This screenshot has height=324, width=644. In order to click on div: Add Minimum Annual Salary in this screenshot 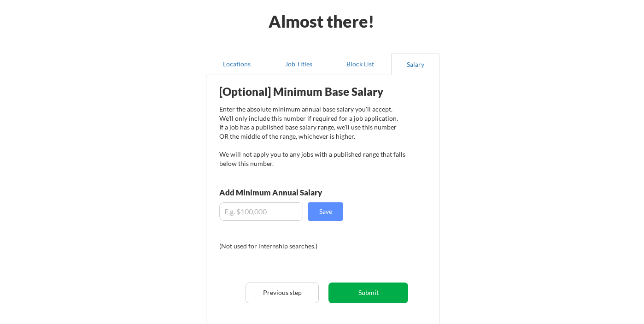, I will do `click(291, 192)`.